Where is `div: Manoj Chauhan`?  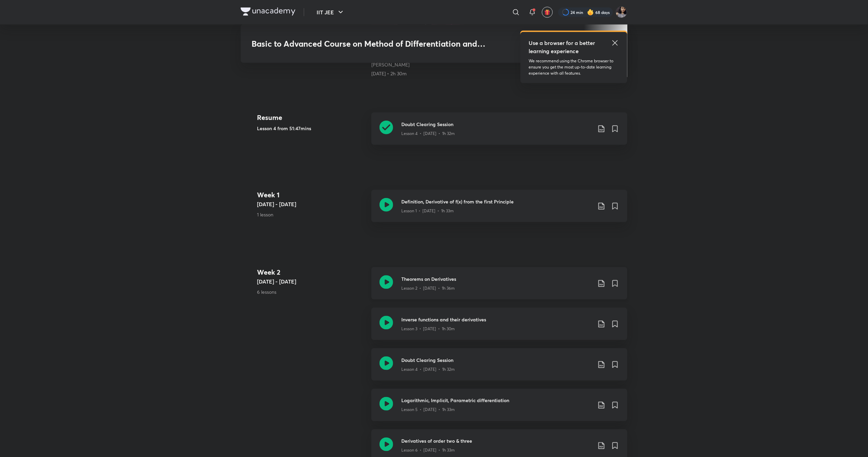 div: Manoj Chauhan is located at coordinates (417, 65).